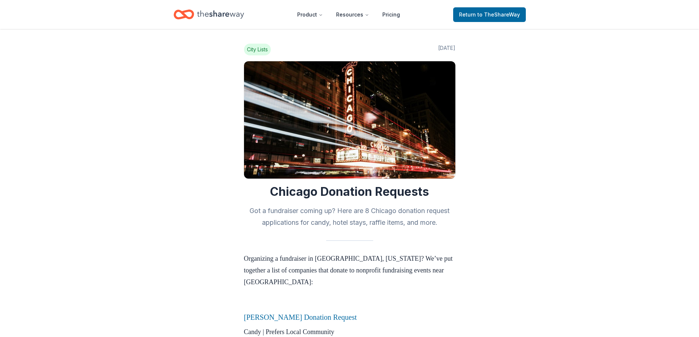 The width and height of the screenshot is (699, 337). What do you see at coordinates (348, 14) in the screenshot?
I see `nav: Main` at bounding box center [348, 14].